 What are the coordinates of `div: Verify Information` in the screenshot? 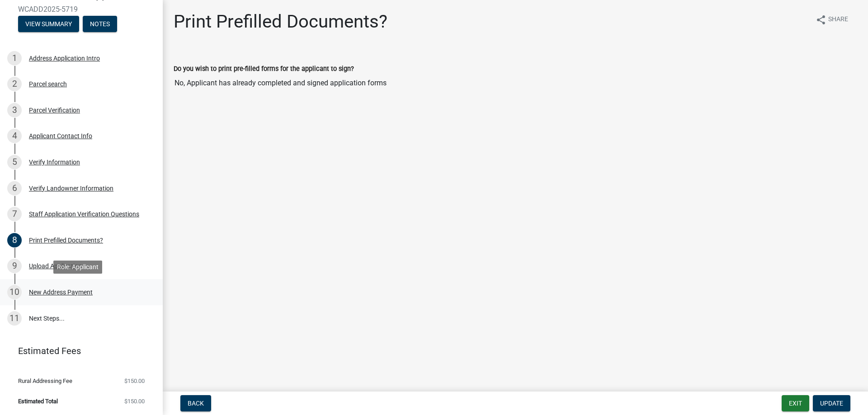 It's located at (54, 162).